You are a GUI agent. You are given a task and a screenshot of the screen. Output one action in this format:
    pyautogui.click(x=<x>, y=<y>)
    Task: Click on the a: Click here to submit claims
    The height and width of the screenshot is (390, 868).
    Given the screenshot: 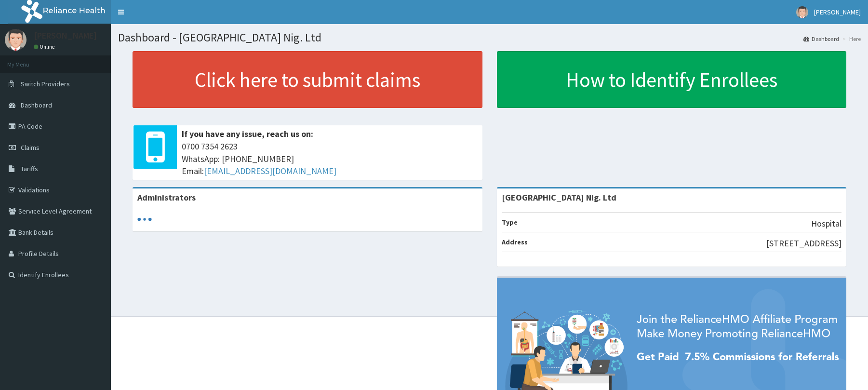 What is the action you would take?
    pyautogui.click(x=308, y=80)
    